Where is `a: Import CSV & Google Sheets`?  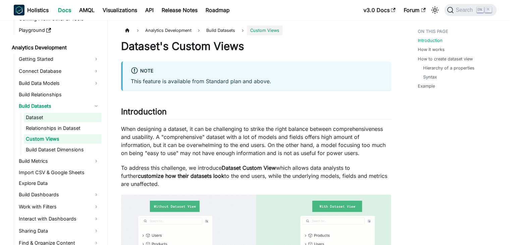
a: Import CSV & Google Sheets is located at coordinates (59, 172).